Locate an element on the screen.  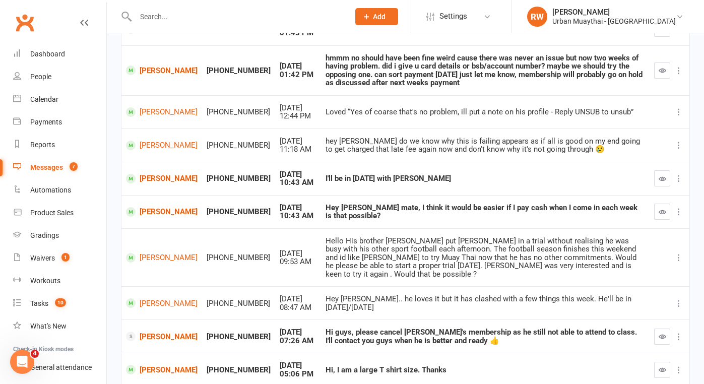
a: People is located at coordinates (59, 77).